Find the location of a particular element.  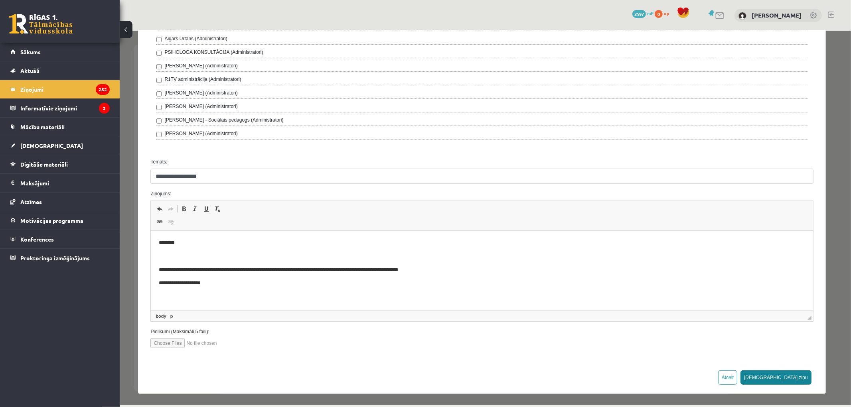

span: Konferences is located at coordinates (37, 239).